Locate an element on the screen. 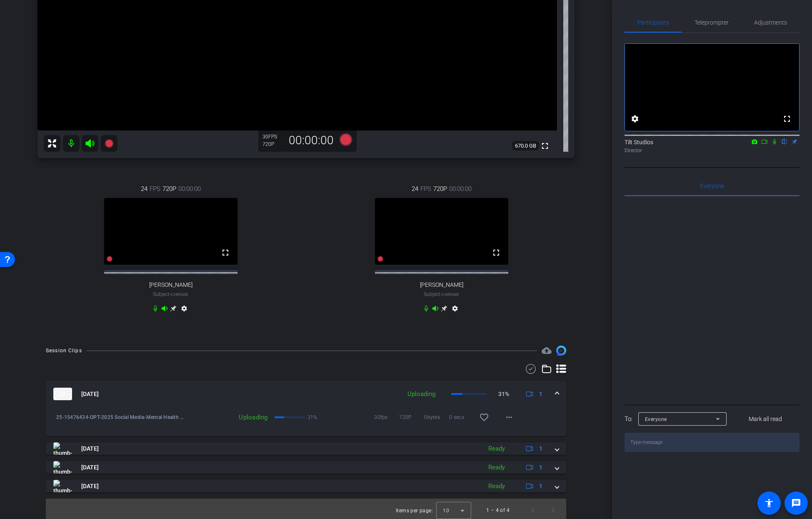 This screenshot has width=812, height=519. span: Teleprompter is located at coordinates (712, 22).